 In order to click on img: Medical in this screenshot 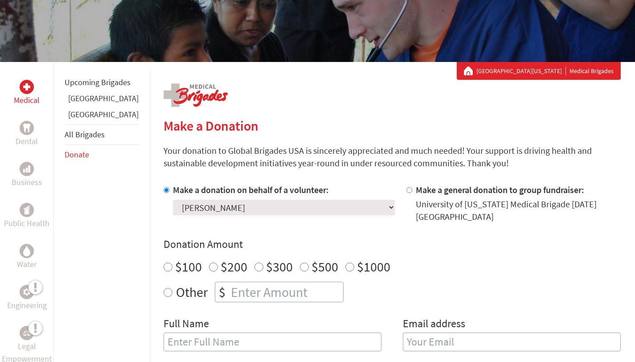, I will do `click(27, 87)`.